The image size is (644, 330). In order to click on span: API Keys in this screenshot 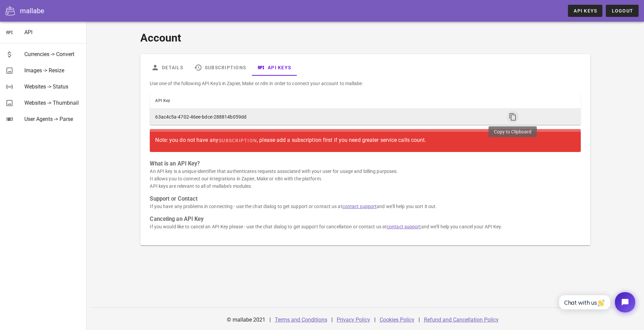, I will do `click(585, 11)`.